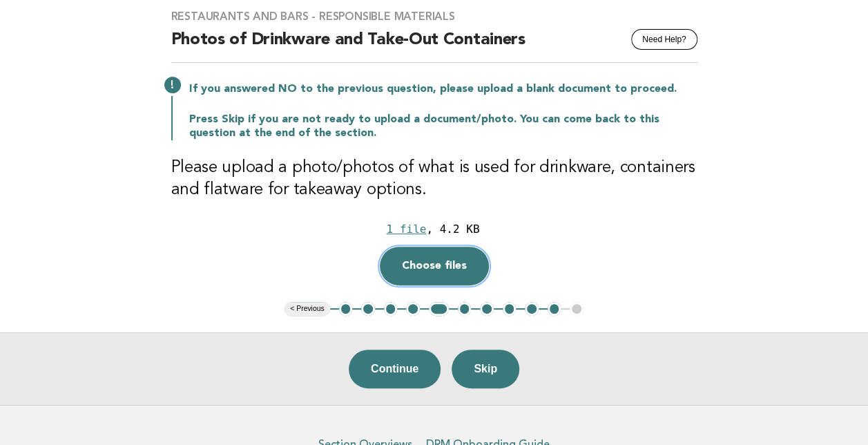 This screenshot has height=445, width=868. What do you see at coordinates (406, 229) in the screenshot?
I see `div: 1 file` at bounding box center [406, 229].